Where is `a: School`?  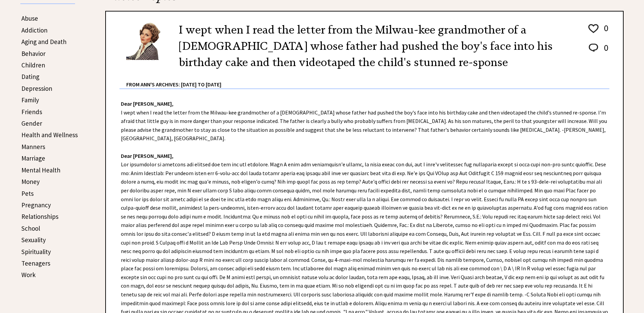 a: School is located at coordinates (30, 229).